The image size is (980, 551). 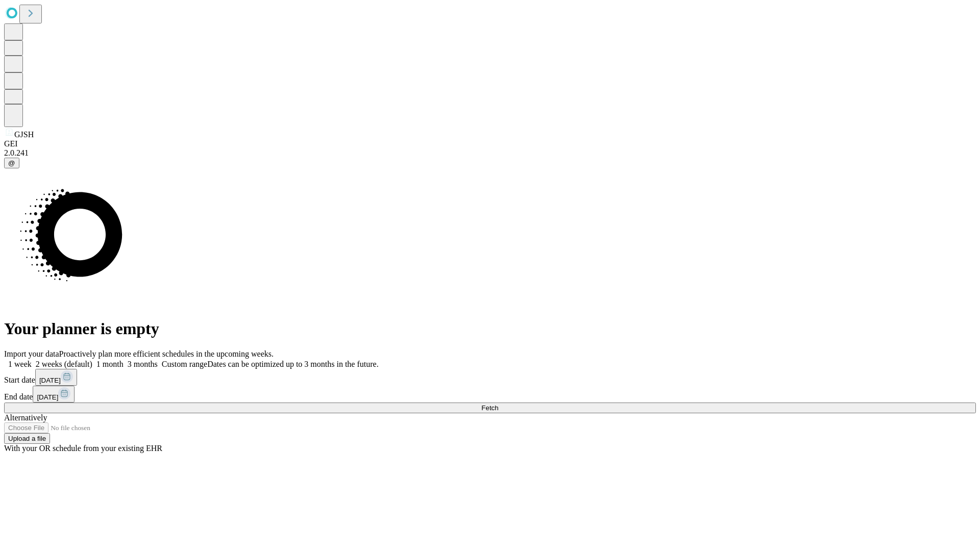 What do you see at coordinates (490, 153) in the screenshot?
I see `div: 2.0.241` at bounding box center [490, 153].